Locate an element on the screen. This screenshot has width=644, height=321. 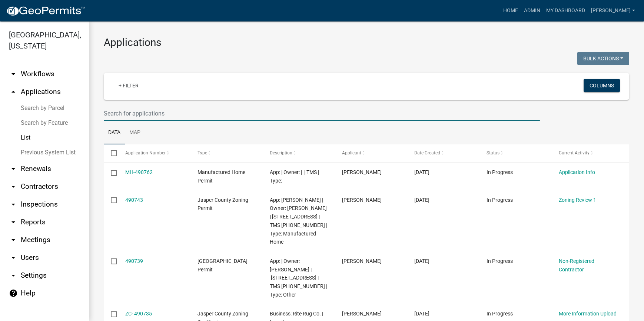
span: Ray Hoover is located at coordinates (362, 261).